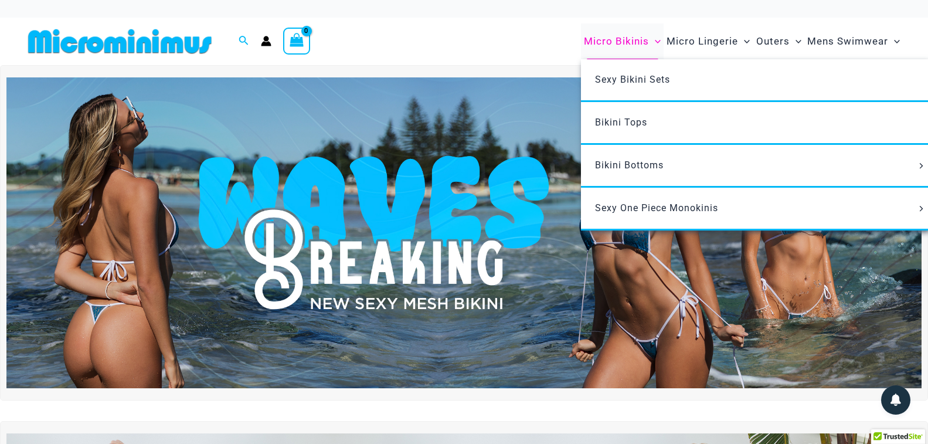 Image resolution: width=928 pixels, height=444 pixels. What do you see at coordinates (847, 41) in the screenshot?
I see `span: Mens Swimwear` at bounding box center [847, 41].